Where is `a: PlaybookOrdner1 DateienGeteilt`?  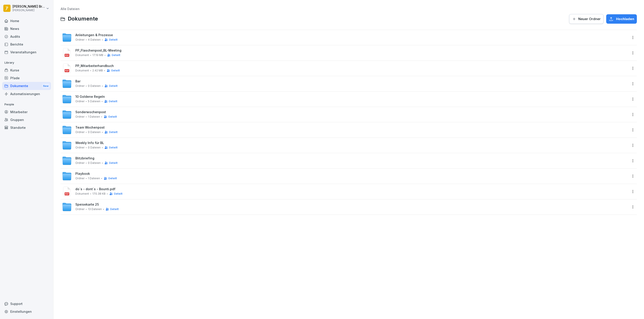 a: PlaybookOrdner1 DateienGeteilt is located at coordinates (345, 176).